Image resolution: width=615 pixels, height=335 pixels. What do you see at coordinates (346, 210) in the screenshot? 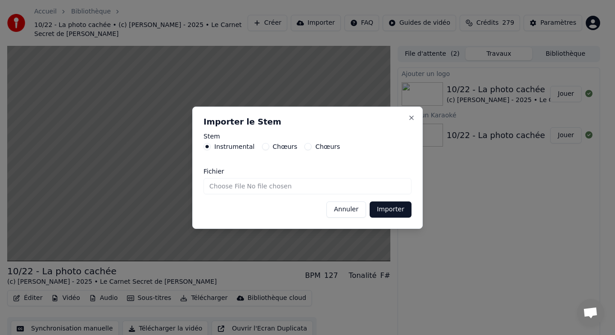
I see `button: Annuler` at bounding box center [346, 210].